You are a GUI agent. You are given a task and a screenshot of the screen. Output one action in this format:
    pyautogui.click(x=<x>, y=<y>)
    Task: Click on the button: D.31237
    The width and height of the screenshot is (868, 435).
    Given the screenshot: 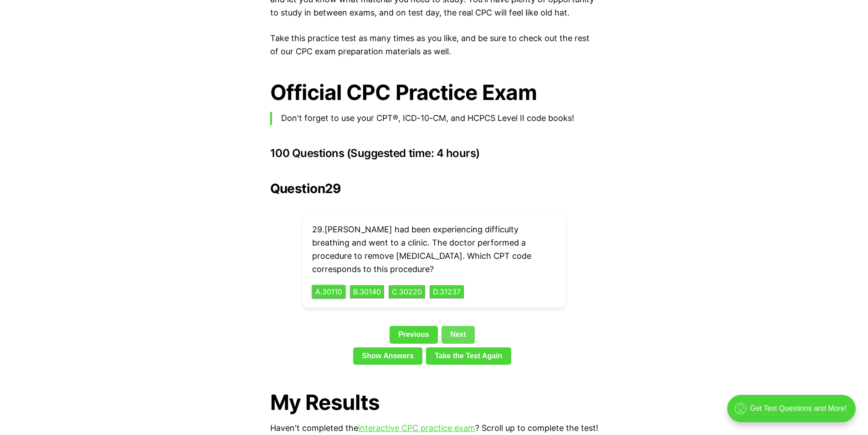 What is the action you would take?
    pyautogui.click(x=447, y=292)
    